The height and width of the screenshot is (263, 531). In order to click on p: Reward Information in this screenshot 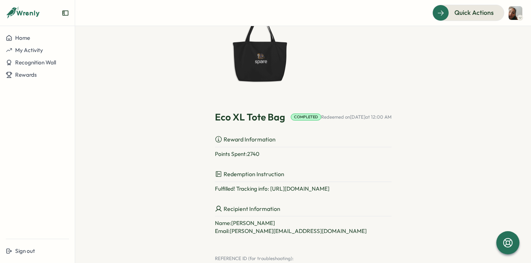, I will do `click(303, 141)`.